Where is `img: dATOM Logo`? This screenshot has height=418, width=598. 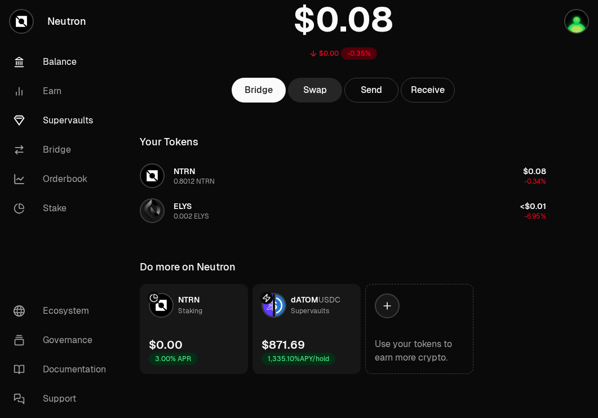
img: dATOM Logo is located at coordinates (268, 306).